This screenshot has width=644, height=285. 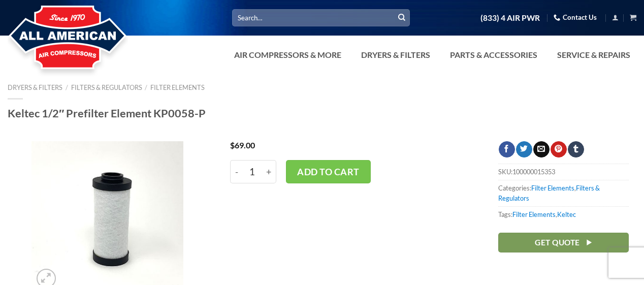 What do you see at coordinates (494, 54) in the screenshot?
I see `a: Parts & Accessories` at bounding box center [494, 54].